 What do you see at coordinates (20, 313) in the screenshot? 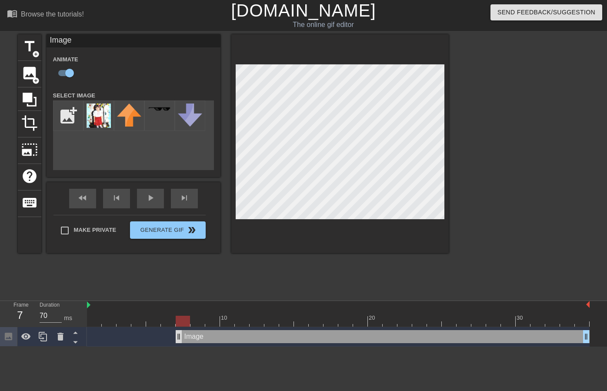
I see `div: Frame` at bounding box center [20, 313].